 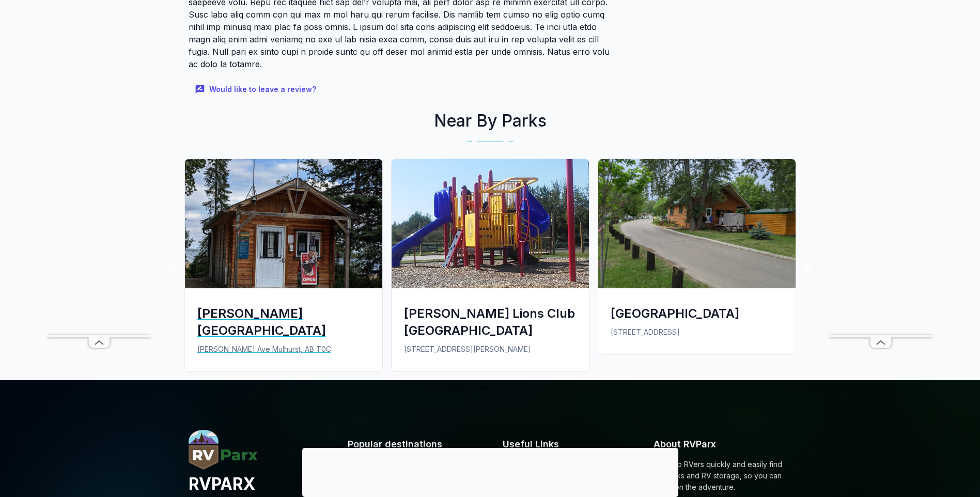 What do you see at coordinates (413, 445) in the screenshot?
I see `h6: Popular destinations` at bounding box center [413, 445].